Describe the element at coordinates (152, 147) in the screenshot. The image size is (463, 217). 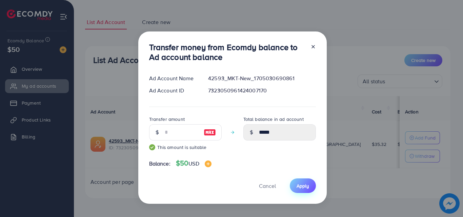
I see `img: guide` at that location.